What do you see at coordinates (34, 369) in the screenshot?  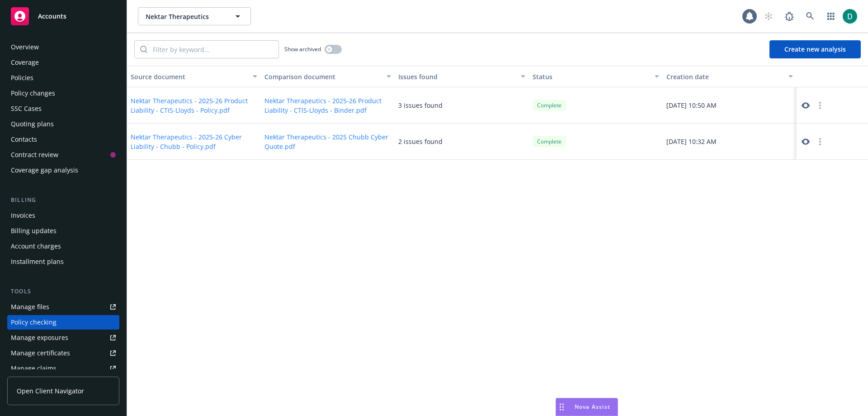 I see `div: Manage claims` at bounding box center [34, 369].